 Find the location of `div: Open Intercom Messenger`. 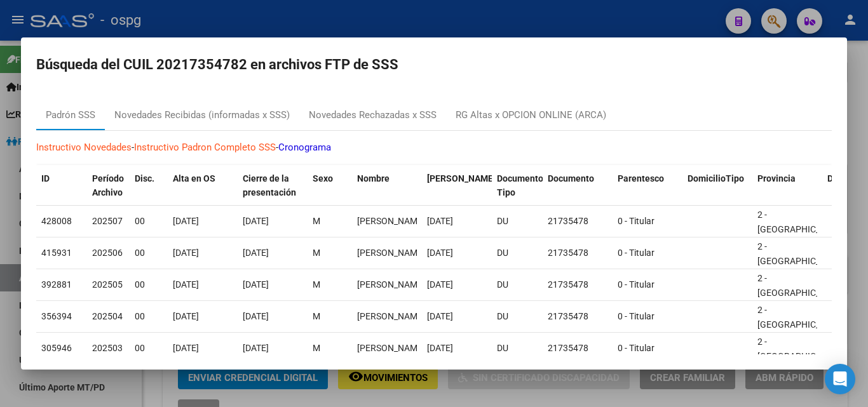

div: Open Intercom Messenger is located at coordinates (841, 379).